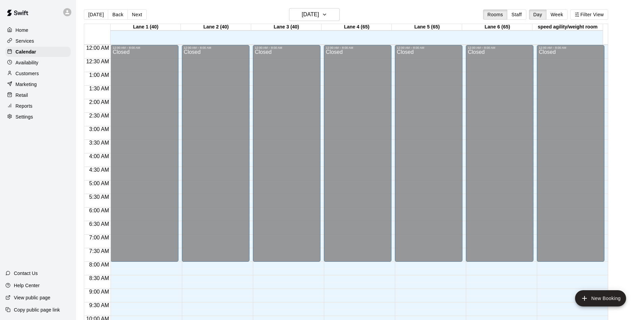  What do you see at coordinates (38, 106) in the screenshot?
I see `a: Reports` at bounding box center [38, 106].